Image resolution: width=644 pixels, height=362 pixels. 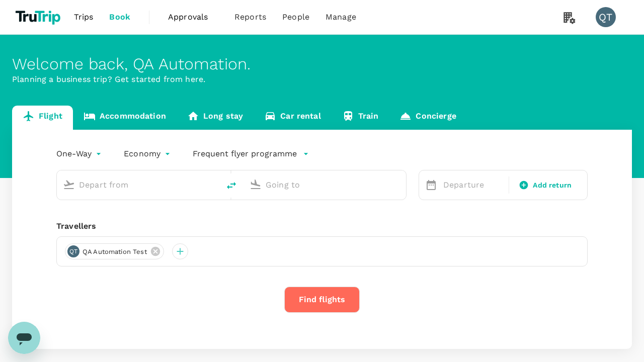 What do you see at coordinates (340, 17) in the screenshot?
I see `span: Manage` at bounding box center [340, 17].